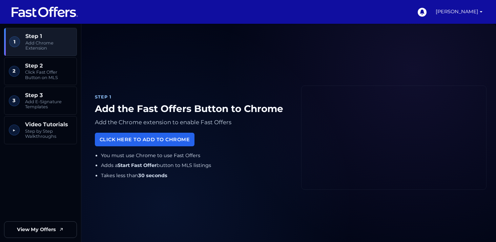 The image size is (496, 242). What do you see at coordinates (48, 95) in the screenshot?
I see `span: Step 3` at bounding box center [48, 95].